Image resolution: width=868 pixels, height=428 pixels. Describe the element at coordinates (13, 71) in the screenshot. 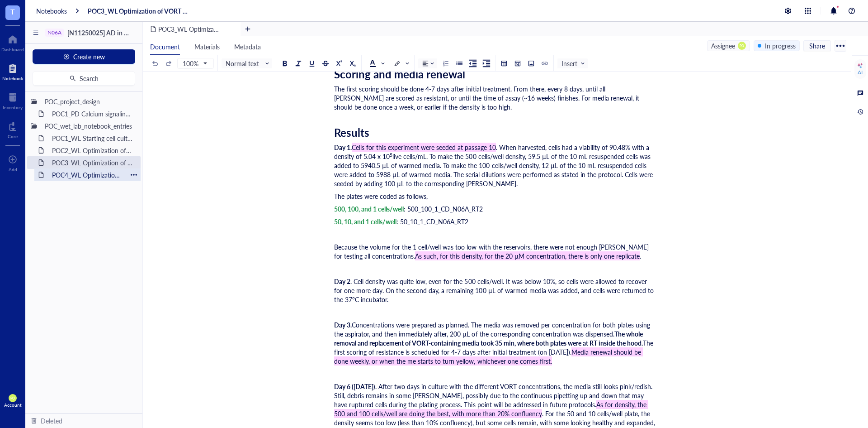

I see `a: Notebook` at that location.